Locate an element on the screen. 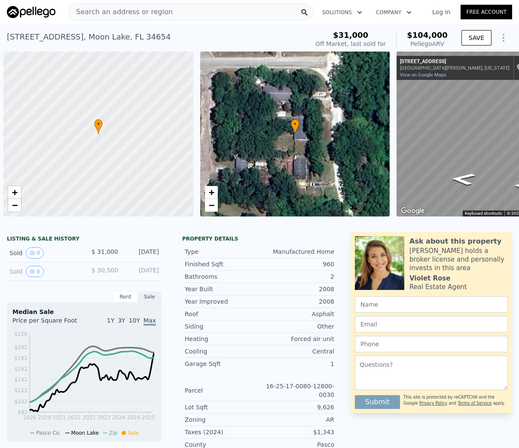  tspan: $162 is located at coordinates (21, 369).